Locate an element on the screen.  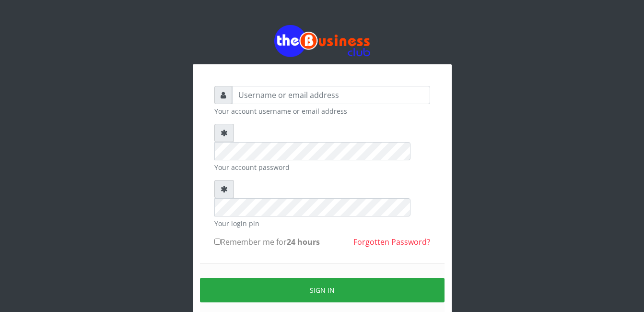
label: Remember me for is located at coordinates (267, 242).